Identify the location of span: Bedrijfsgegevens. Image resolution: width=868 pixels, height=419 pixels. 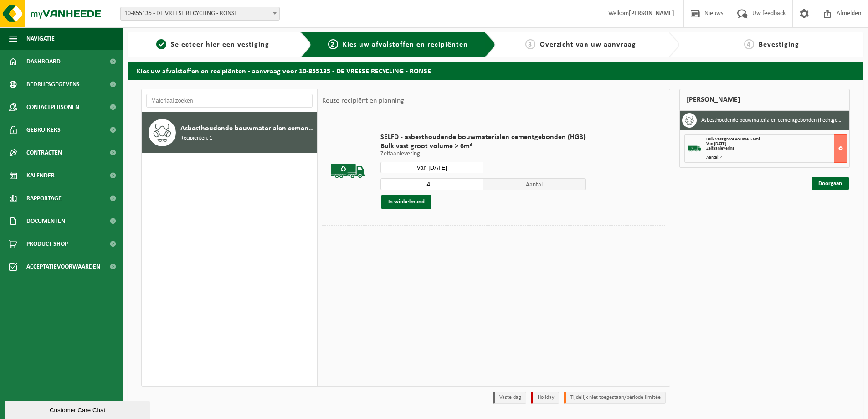
(53, 85).